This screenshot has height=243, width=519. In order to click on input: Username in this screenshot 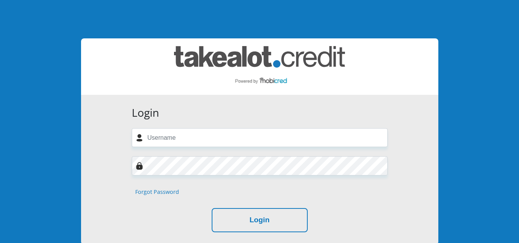, I will do `click(260, 138)`.